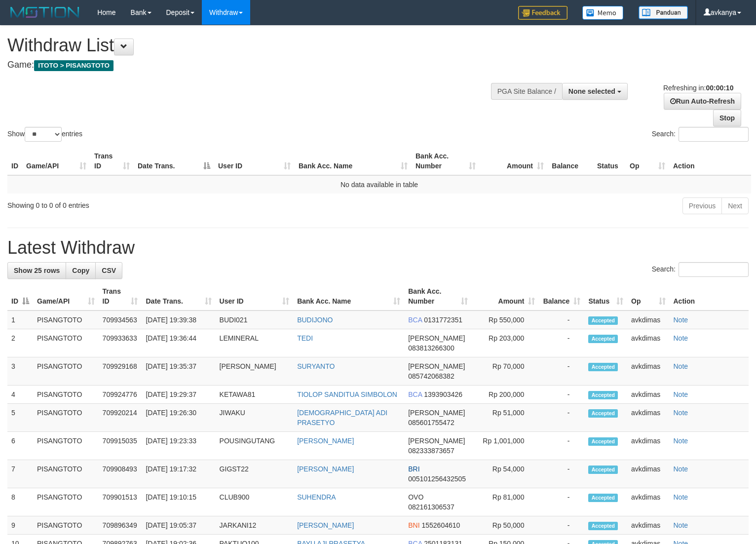 This screenshot has width=756, height=544. I want to click on button: None selected, so click(595, 91).